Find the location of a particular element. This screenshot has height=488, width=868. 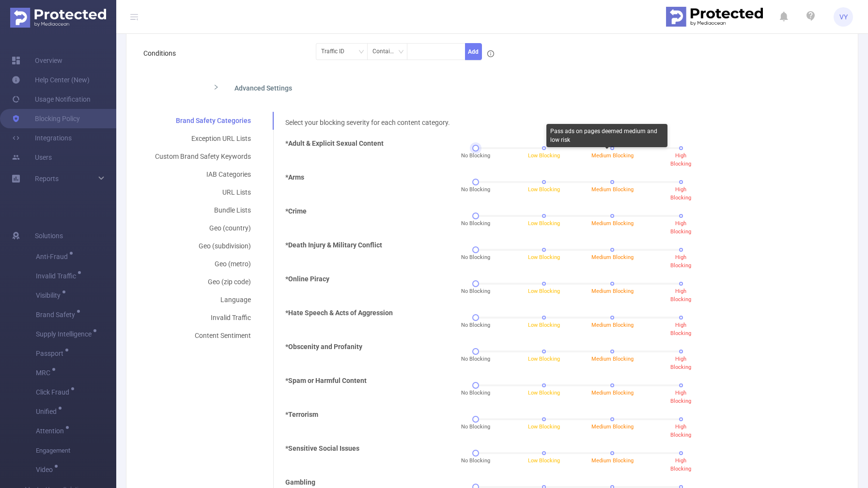

div: Geo (zip code) is located at coordinates (203, 282).